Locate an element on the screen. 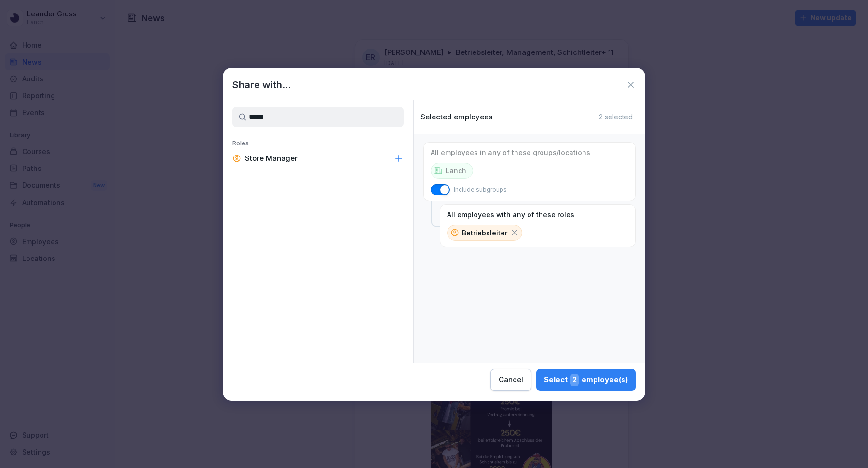 The width and height of the screenshot is (868, 468). button: Cancel is located at coordinates (510, 380).